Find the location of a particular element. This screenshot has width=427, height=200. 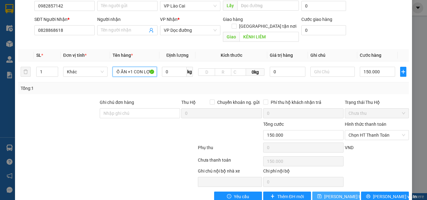

span: exclamation-circle is located at coordinates (229, 197).